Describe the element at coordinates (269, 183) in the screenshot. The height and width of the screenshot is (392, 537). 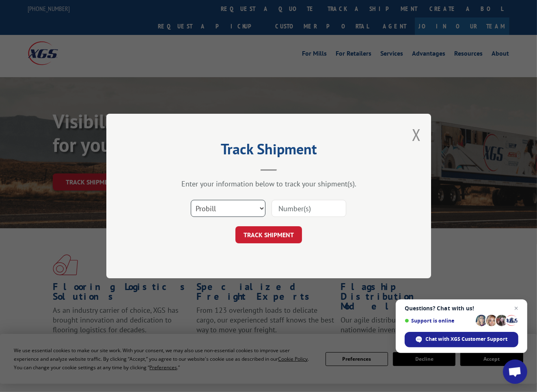
I see `div: Enter your information below to track your shipment(s).` at that location.